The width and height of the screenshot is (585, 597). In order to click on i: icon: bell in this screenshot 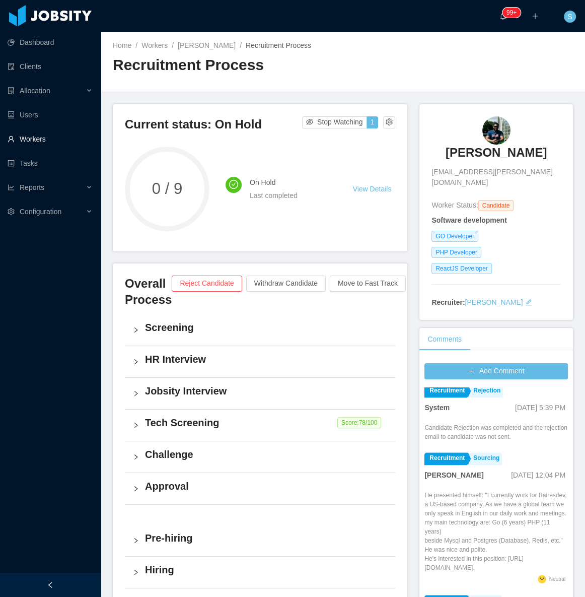, I will do `click(503, 16)`.